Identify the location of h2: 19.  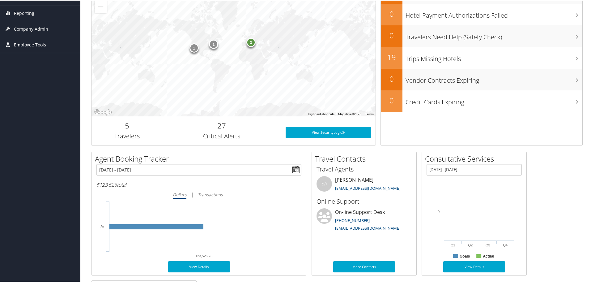
(392, 57).